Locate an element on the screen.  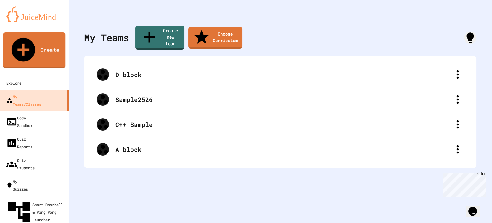
div: How it works is located at coordinates (471, 38).